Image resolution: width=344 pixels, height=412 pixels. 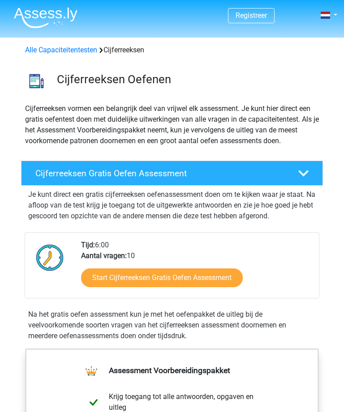 I want to click on b: Aantal vragen:, so click(x=104, y=255).